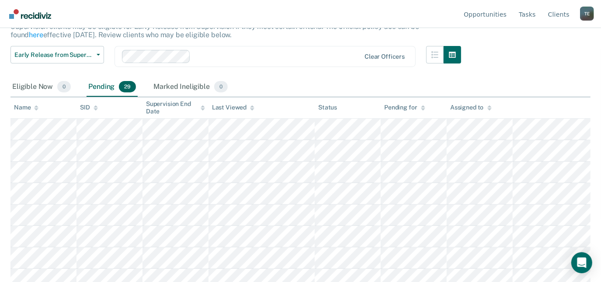 The image size is (601, 282). I want to click on p: Supervision clients may be eligible for Early Release from Supervision if they meet certain crite..., so click(215, 31).